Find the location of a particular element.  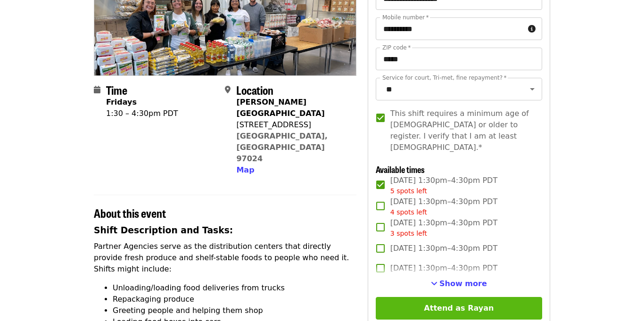

button: Open is located at coordinates (532, 89).